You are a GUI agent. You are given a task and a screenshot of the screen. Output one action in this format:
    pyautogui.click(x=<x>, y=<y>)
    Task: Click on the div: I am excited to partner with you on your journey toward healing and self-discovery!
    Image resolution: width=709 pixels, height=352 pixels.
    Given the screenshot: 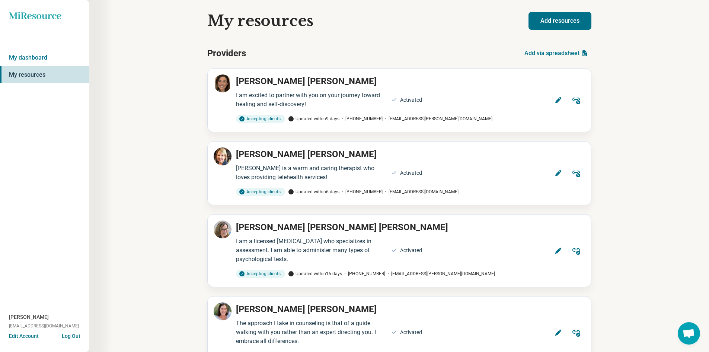 What is the action you would take?
    pyautogui.click(x=311, y=100)
    